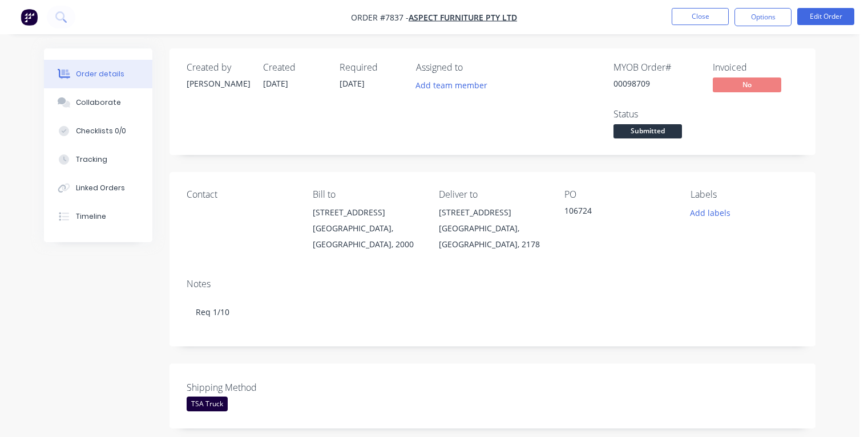 This screenshot has height=437, width=868. Describe the element at coordinates (98, 188) in the screenshot. I see `button: Linked Orders` at that location.